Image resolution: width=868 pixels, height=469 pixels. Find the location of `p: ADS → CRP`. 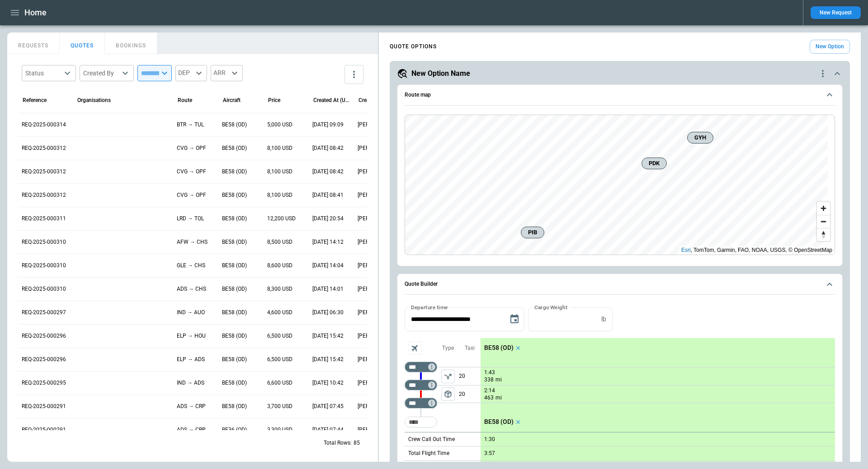

p: ADS → CRP is located at coordinates (191, 406).